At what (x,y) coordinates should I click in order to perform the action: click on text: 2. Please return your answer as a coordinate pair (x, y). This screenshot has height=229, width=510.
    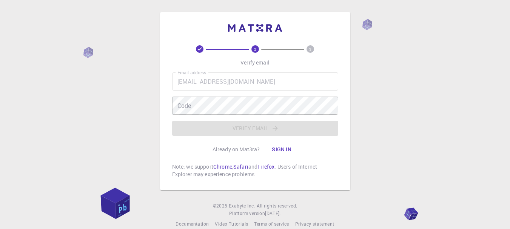
    Looking at the image, I should click on (255, 49).